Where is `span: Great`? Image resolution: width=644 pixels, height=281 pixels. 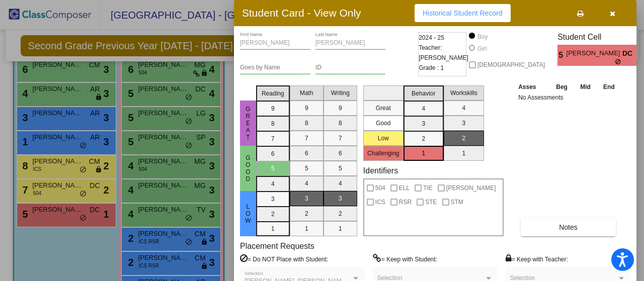 span: Great is located at coordinates (248, 123).